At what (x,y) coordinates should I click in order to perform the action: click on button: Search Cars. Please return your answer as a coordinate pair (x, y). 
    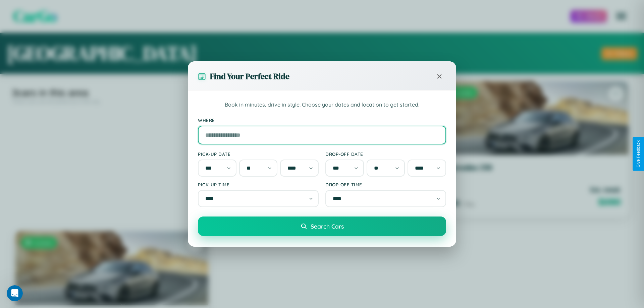
    Looking at the image, I should click on (322, 226).